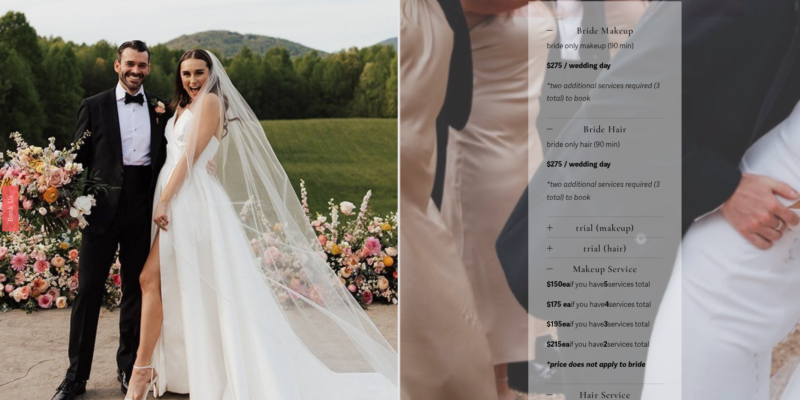  Describe the element at coordinates (596, 364) in the screenshot. I see `em: *price does not apply to bride` at that location.